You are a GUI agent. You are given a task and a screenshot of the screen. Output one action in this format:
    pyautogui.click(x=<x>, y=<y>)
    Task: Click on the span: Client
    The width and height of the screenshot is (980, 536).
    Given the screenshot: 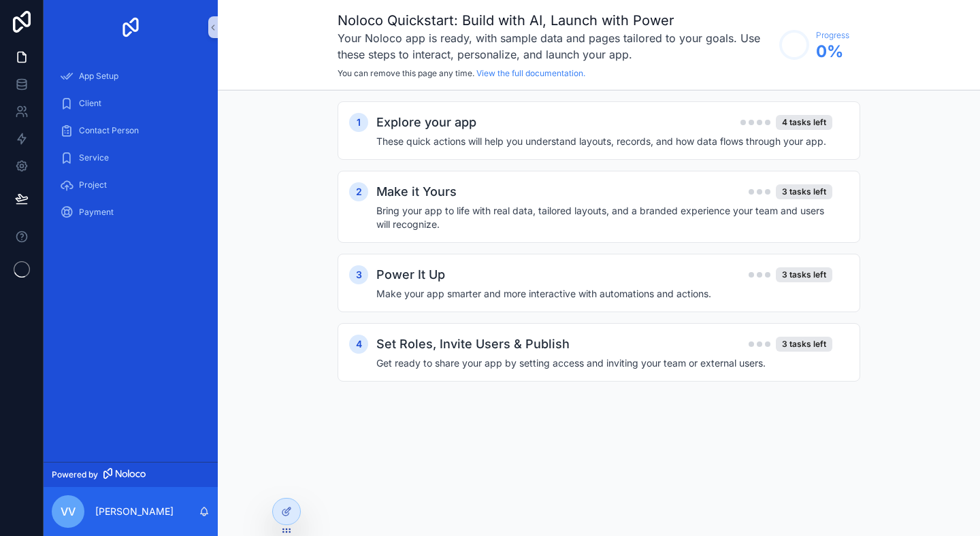 What is the action you would take?
    pyautogui.click(x=90, y=104)
    